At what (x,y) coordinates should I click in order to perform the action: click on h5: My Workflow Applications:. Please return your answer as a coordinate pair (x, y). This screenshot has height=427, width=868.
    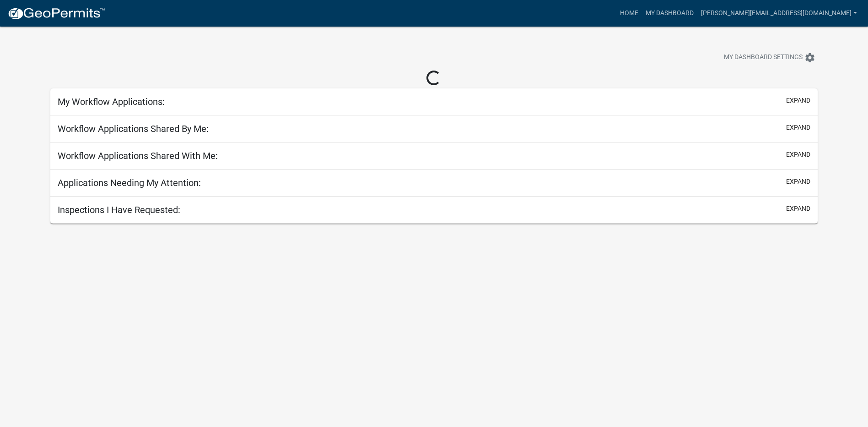
    Looking at the image, I should click on (111, 102).